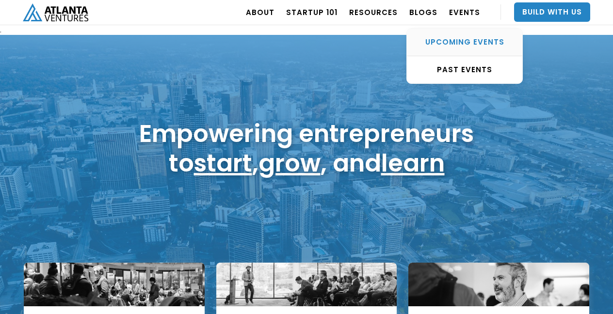 The width and height of the screenshot is (613, 314). What do you see at coordinates (464, 42) in the screenshot?
I see `a: UPCOMING EVENTS` at bounding box center [464, 42].